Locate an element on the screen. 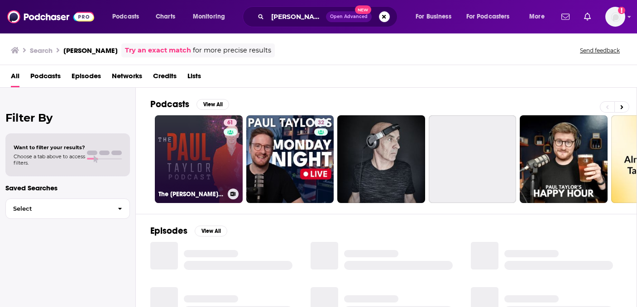  a: EpisodesView All is located at coordinates (189, 231).